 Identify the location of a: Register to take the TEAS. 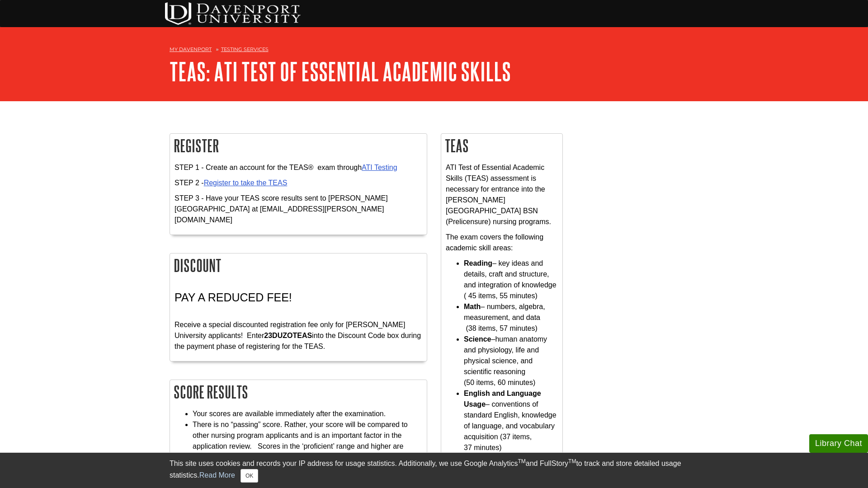
(246, 183).